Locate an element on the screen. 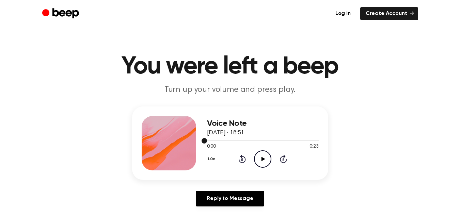  a: Log in is located at coordinates (343, 14).